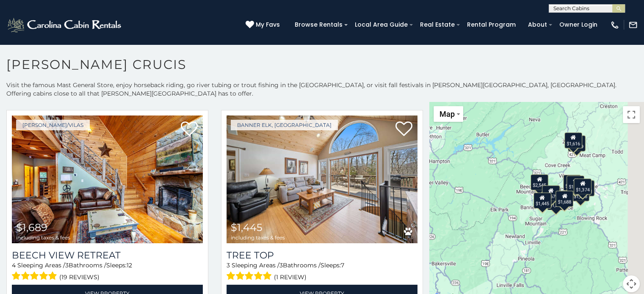  What do you see at coordinates (107, 256) in the screenshot?
I see `h3: Beech View Retreat` at bounding box center [107, 256].